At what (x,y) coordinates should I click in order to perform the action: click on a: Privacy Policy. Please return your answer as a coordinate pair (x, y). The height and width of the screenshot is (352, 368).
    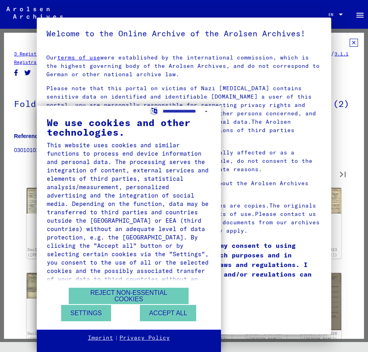
    Looking at the image, I should click on (144, 338).